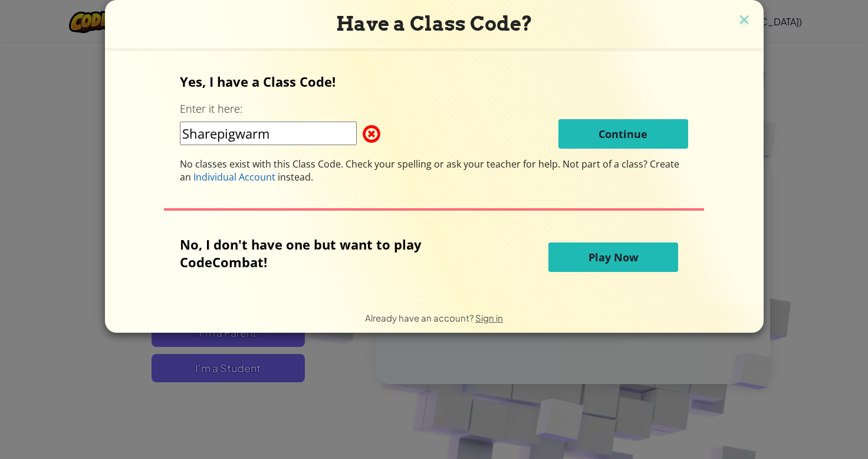 This screenshot has width=868, height=459. I want to click on span: instead., so click(294, 177).